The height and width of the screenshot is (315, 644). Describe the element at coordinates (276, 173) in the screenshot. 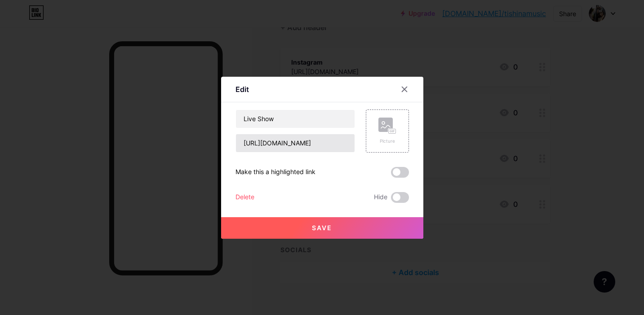

I see `div: Make this a highlighted link` at that location.